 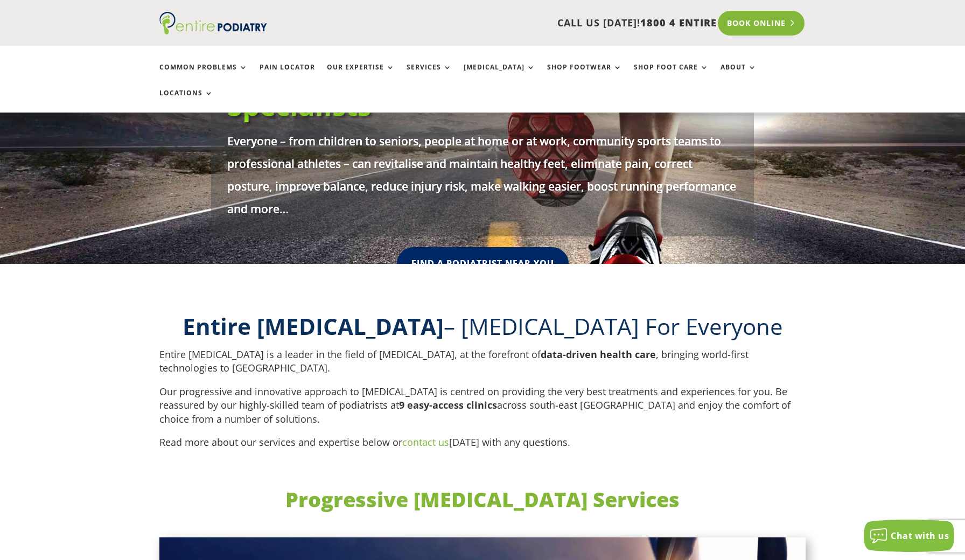 I want to click on a: Book Online, so click(x=761, y=23).